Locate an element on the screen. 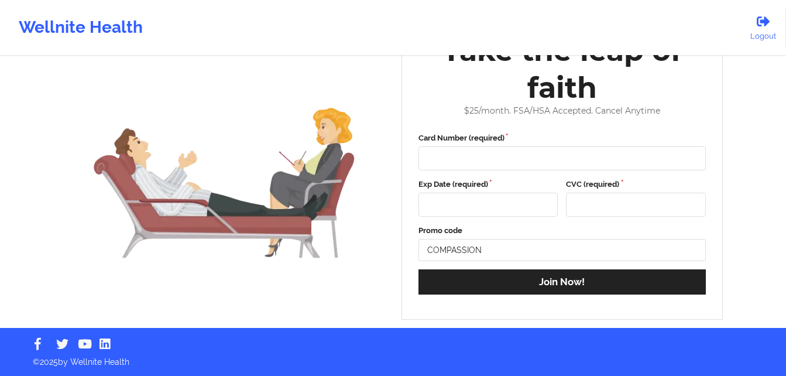  label: Card Number (required) is located at coordinates (562, 138).